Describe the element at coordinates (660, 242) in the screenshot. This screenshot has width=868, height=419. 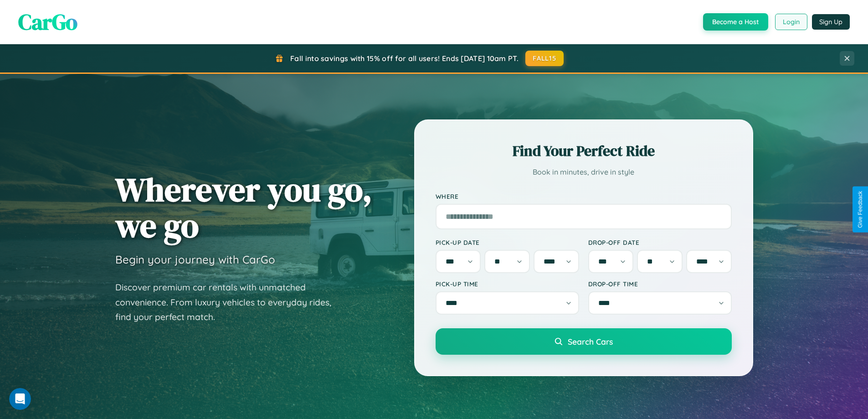
I see `label: Drop-off Date` at that location.